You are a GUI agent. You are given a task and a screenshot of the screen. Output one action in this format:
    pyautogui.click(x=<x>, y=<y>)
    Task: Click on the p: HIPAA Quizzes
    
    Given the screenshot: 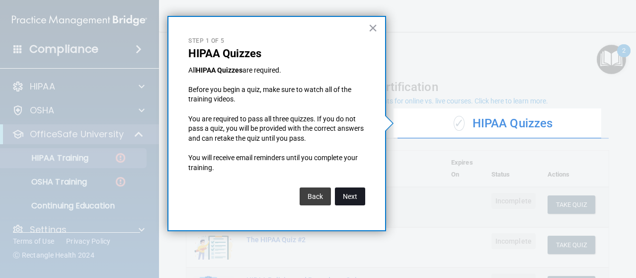 What is the action you would take?
    pyautogui.click(x=277, y=54)
    